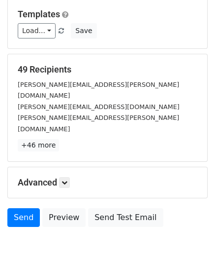 This screenshot has height=261, width=215. Describe the element at coordinates (36, 31) in the screenshot. I see `a: Load...` at that location.